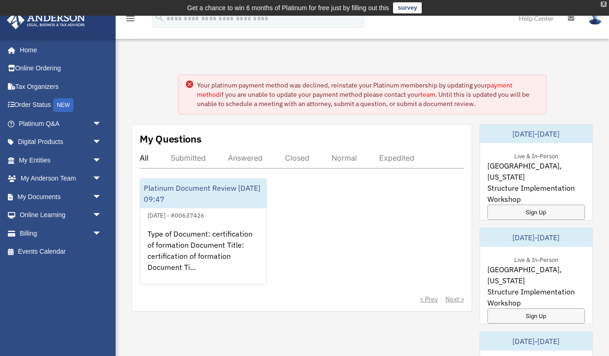 Image resolution: width=609 pixels, height=356 pixels. What do you see at coordinates (130, 19) in the screenshot?
I see `i: menu` at bounding box center [130, 19].